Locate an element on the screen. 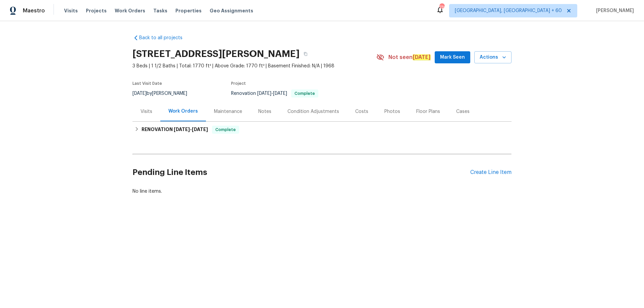  div: Floor Plans is located at coordinates (428, 111).